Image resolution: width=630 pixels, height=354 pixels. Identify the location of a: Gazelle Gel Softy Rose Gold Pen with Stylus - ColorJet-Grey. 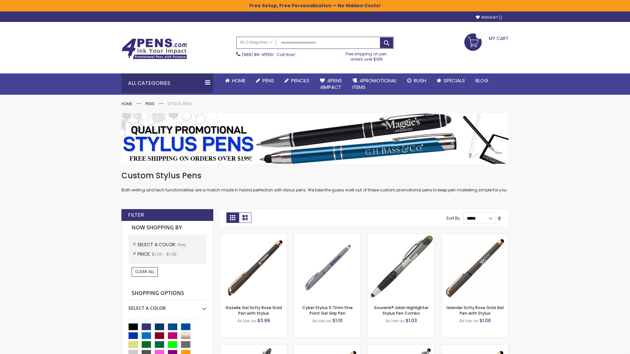
(327, 347).